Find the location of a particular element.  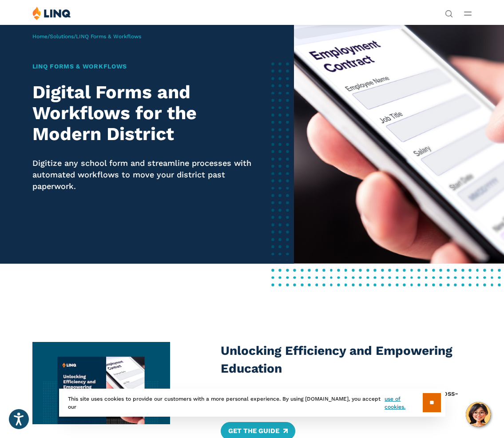

h1: LINQ Forms & Workflows is located at coordinates (147, 66).